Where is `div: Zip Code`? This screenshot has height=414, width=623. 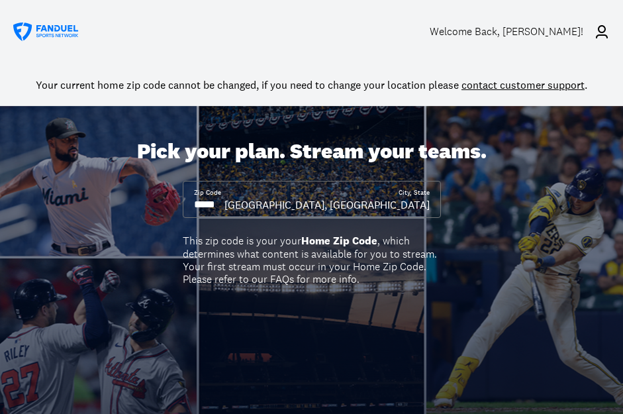
div: Zip Code is located at coordinates (207, 193).